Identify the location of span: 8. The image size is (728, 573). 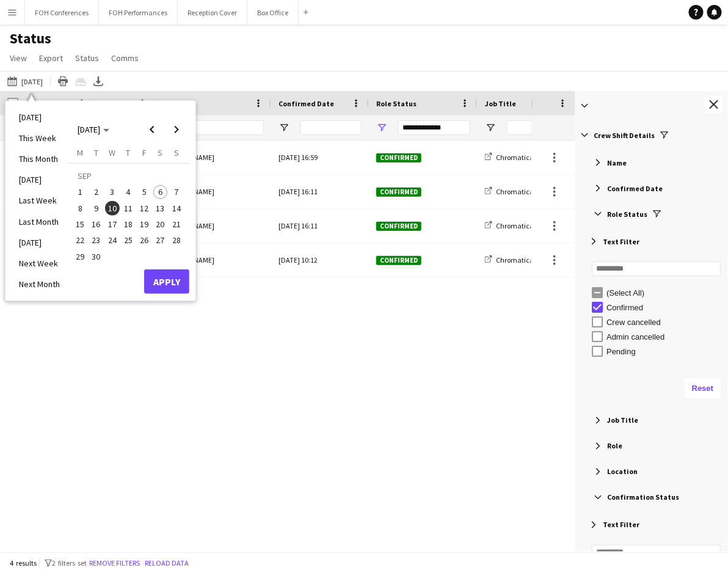
(80, 208).